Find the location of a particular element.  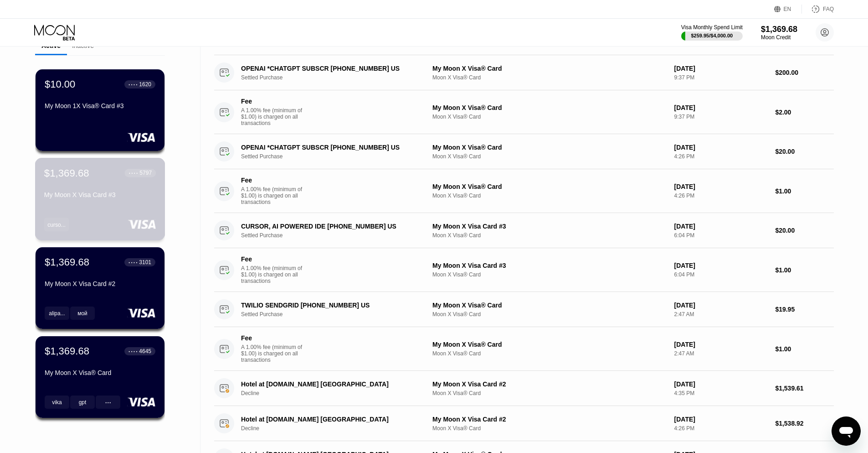

div: vika is located at coordinates (56, 402).